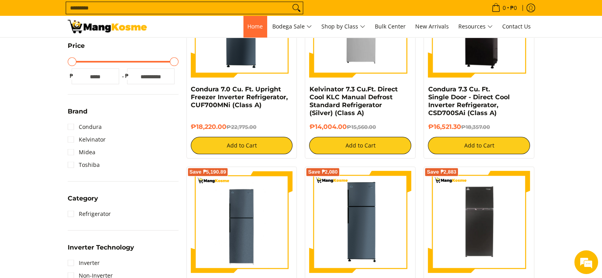 This screenshot has width=602, height=278. Describe the element at coordinates (83, 199) in the screenshot. I see `span: Category` at that location.